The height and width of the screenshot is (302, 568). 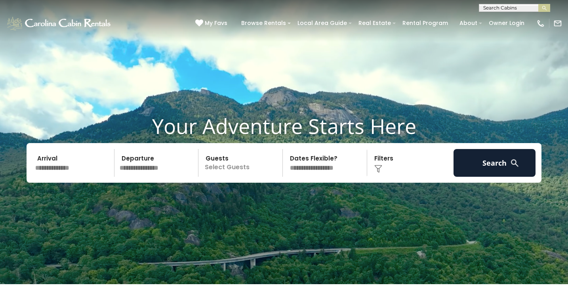 I want to click on a: Rental Program, so click(x=425, y=23).